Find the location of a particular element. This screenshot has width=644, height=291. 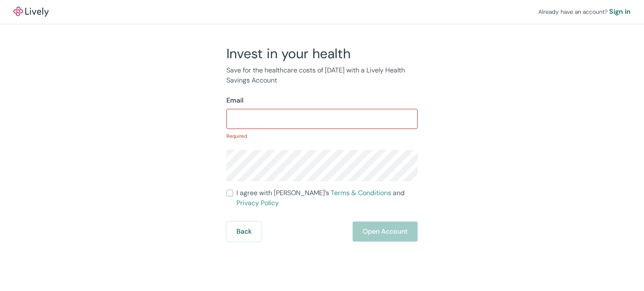

a: LivelyLively is located at coordinates (31, 12).